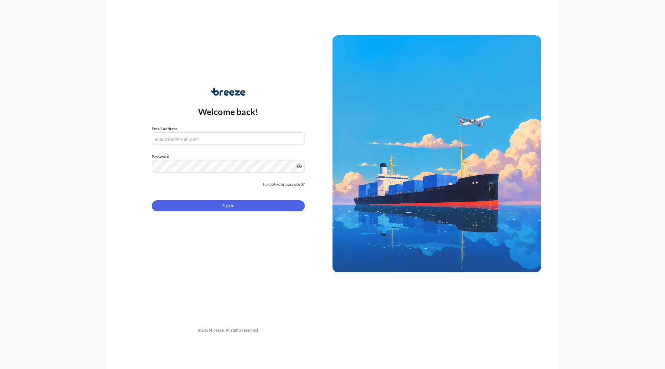 The height and width of the screenshot is (369, 665). Describe the element at coordinates (437, 154) in the screenshot. I see `img: Ship illustration` at that location.